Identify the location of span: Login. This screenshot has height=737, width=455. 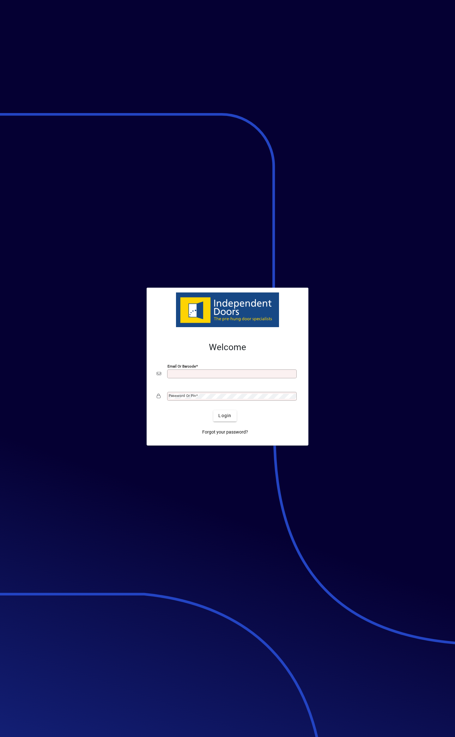
(225, 416).